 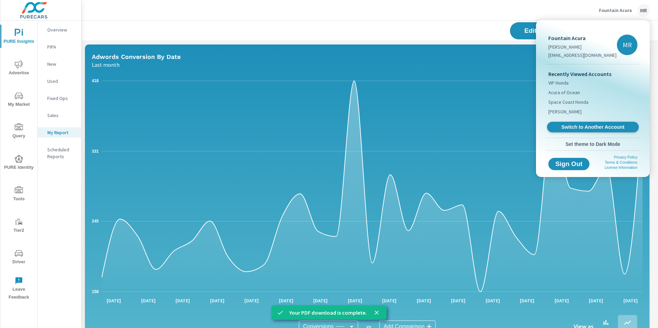 I want to click on a: Switch to Another Account, so click(x=593, y=127).